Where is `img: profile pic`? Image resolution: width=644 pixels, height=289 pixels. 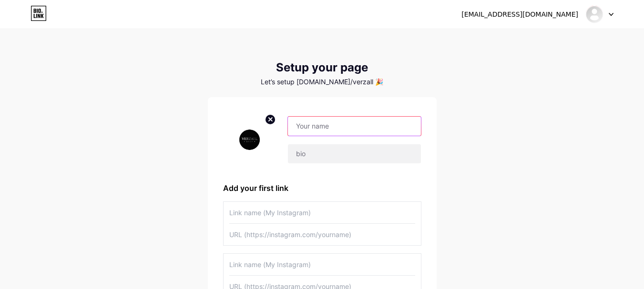
img: profile pic is located at coordinates (250, 140).